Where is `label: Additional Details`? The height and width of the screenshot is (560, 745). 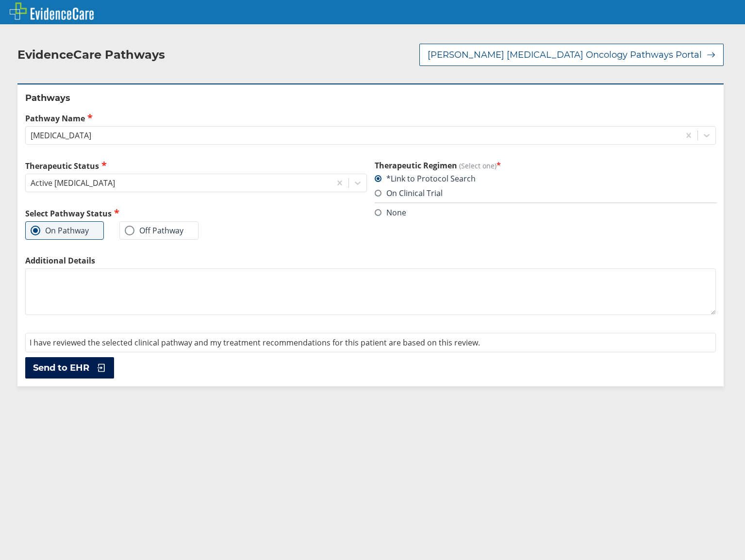 label: Additional Details is located at coordinates (370, 261).